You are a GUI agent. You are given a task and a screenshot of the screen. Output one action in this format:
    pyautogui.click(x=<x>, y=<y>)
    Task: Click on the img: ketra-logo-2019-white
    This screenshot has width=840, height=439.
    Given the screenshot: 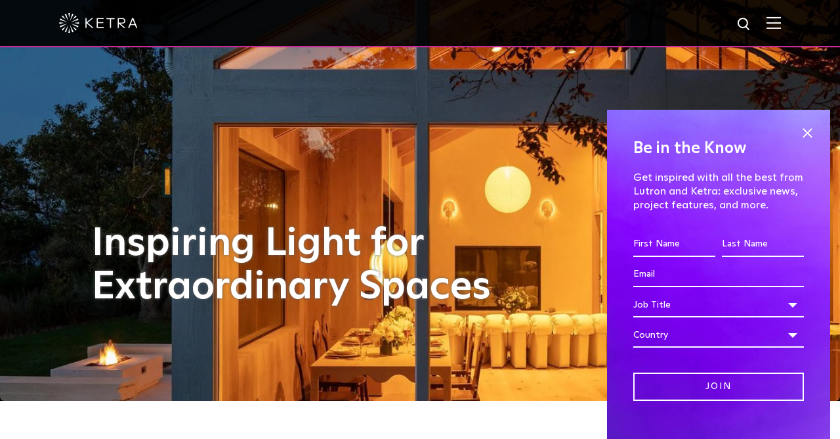 What is the action you would take?
    pyautogui.click(x=98, y=23)
    